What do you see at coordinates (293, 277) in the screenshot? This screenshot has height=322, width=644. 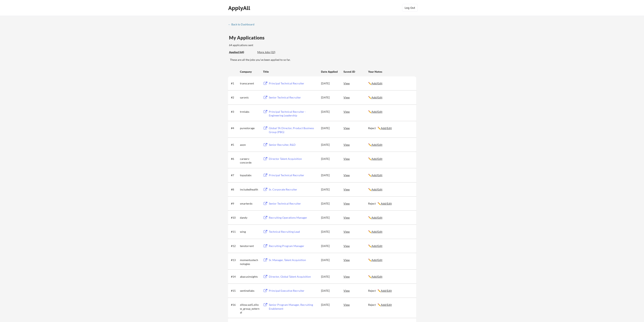 I see `div: Director, Global Talent Acquisition` at bounding box center [293, 277].